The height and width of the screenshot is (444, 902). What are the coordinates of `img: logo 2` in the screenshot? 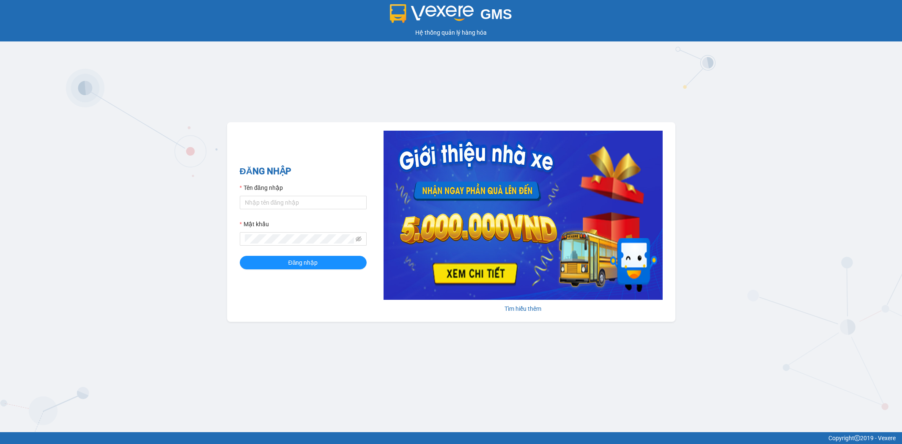 It's located at (432, 14).